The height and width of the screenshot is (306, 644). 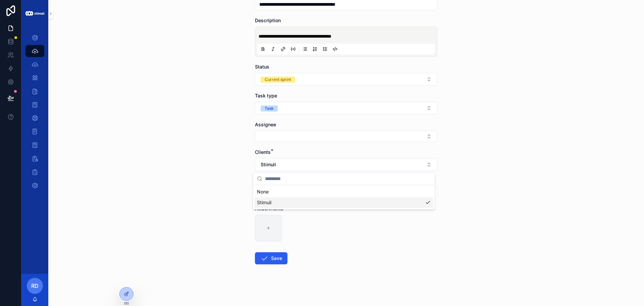 I want to click on span: Assignee, so click(x=265, y=124).